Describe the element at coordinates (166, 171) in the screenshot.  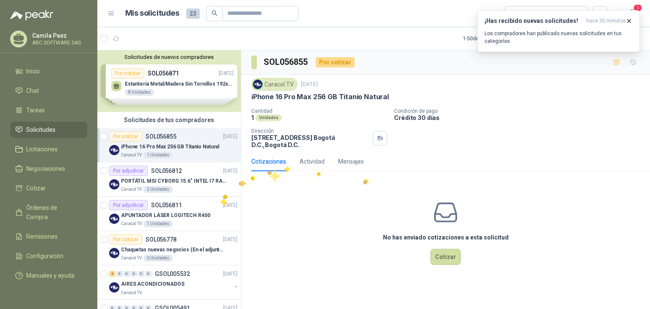
I see `p: SOL056812` at that location.